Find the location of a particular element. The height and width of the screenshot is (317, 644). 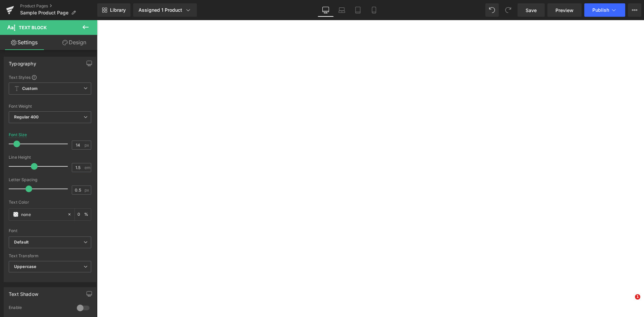

b: Uppercase is located at coordinates (25, 266).